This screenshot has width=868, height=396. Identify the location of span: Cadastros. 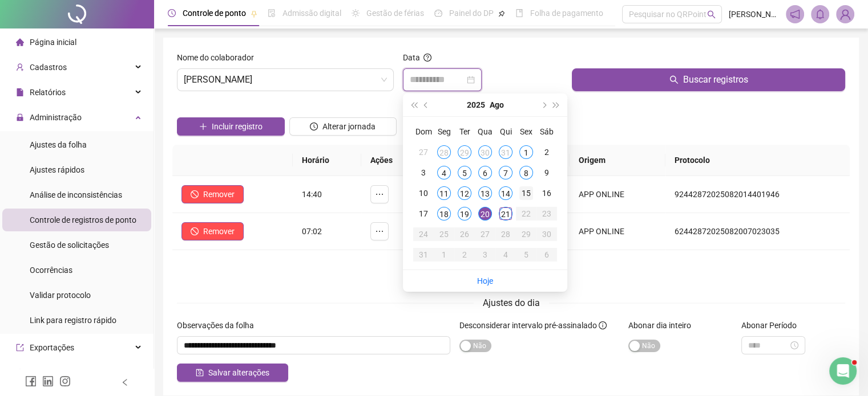
(48, 67).